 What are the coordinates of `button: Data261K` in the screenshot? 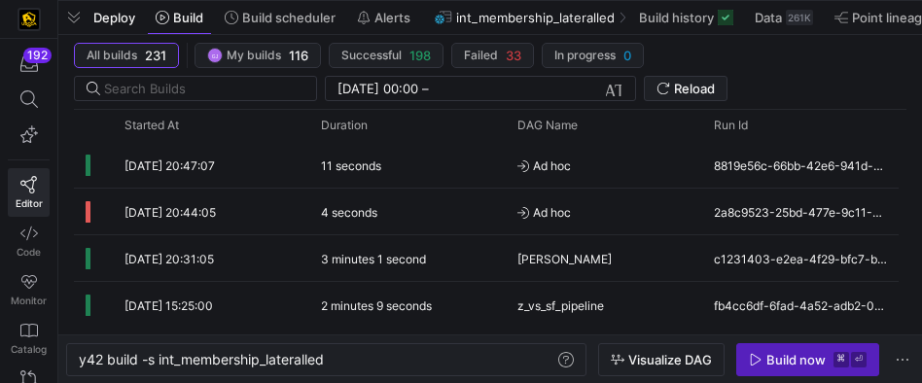 It's located at (783, 17).